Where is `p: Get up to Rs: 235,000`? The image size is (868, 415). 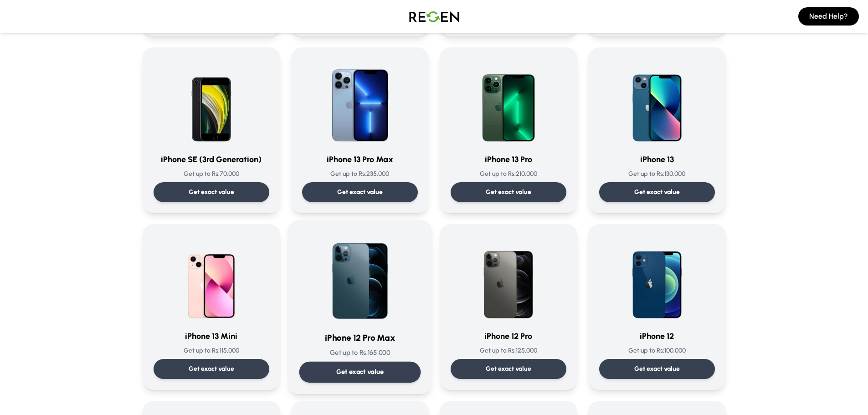
p: Get up to Rs: 235,000 is located at coordinates (360, 174).